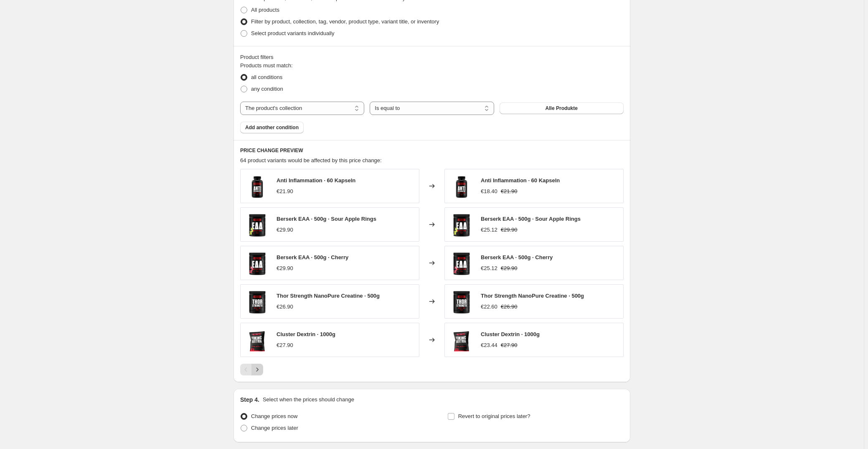 The height and width of the screenshot is (449, 868). What do you see at coordinates (311, 160) in the screenshot?
I see `span: 64 product variants would be affected by this price change:` at bounding box center [311, 160].